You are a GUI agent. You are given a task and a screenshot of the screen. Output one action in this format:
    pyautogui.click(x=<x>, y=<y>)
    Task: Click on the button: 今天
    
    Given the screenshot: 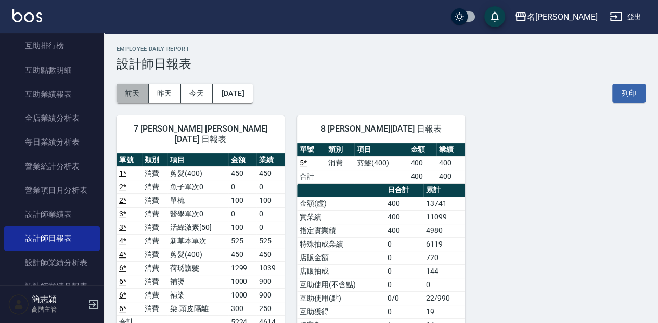 What is the action you would take?
    pyautogui.click(x=197, y=93)
    